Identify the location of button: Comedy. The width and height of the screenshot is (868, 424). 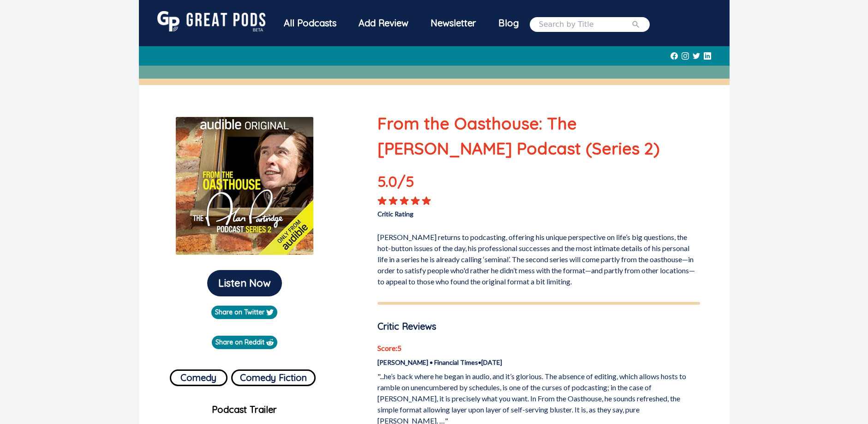
(199, 377).